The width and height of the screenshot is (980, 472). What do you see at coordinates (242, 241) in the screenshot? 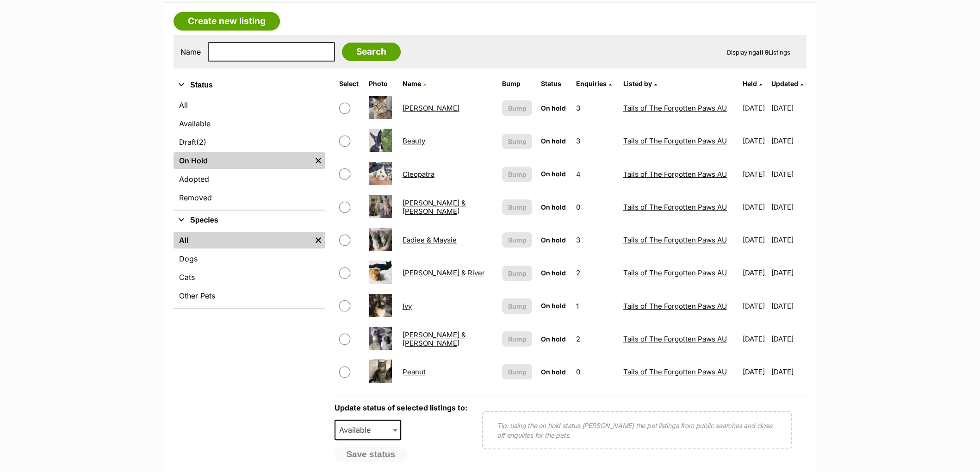
I see `a: All` at bounding box center [242, 241].